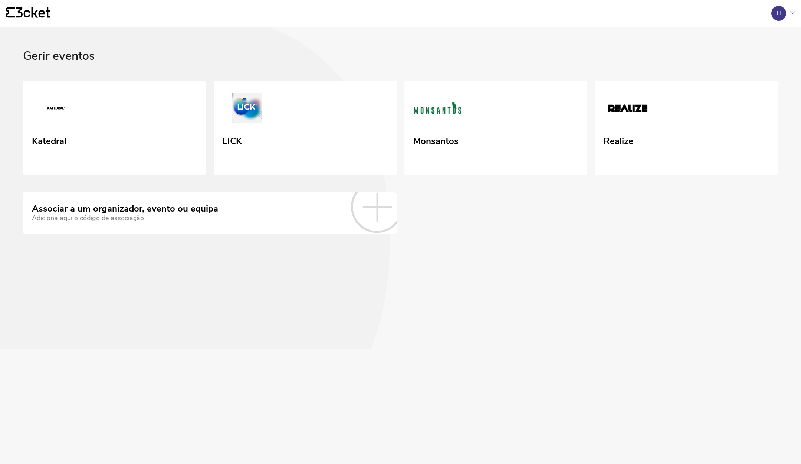 This screenshot has width=801, height=464. Describe the element at coordinates (779, 13) in the screenshot. I see `div: H` at that location.